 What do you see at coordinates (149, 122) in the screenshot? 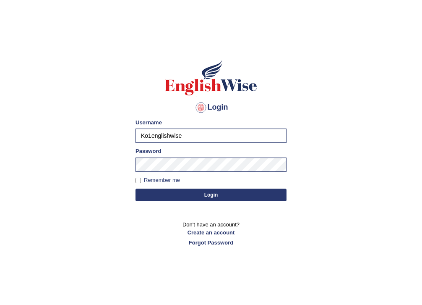
I see `label: Username` at bounding box center [149, 122].